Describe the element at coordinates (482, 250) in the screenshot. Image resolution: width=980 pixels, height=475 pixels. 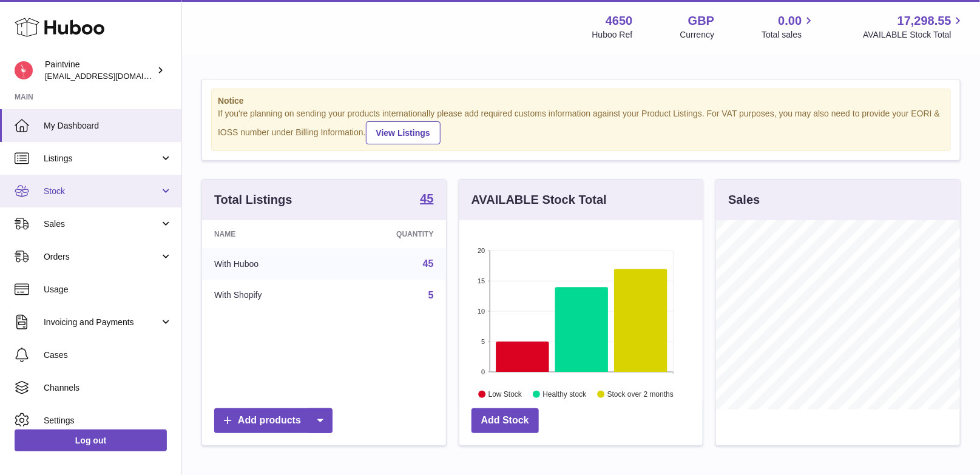
I see `text: 20` at that location.